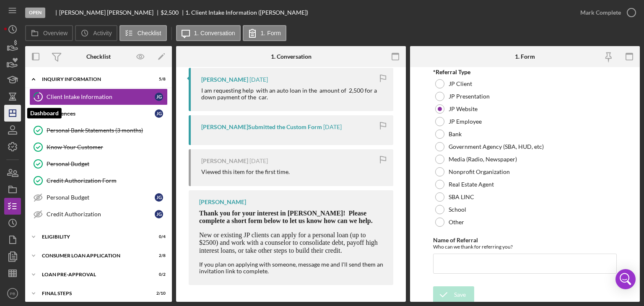 Image resolution: width=644 pixels, height=306 pixels. I want to click on div: Save, so click(460, 295).